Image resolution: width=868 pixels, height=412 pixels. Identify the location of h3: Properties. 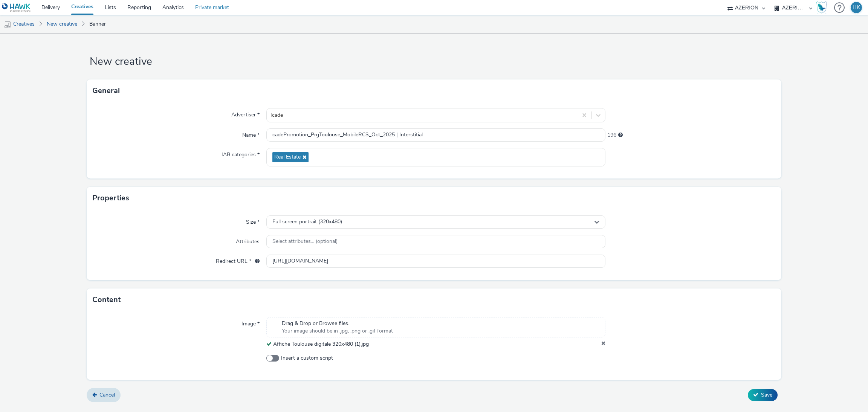
(111, 198).